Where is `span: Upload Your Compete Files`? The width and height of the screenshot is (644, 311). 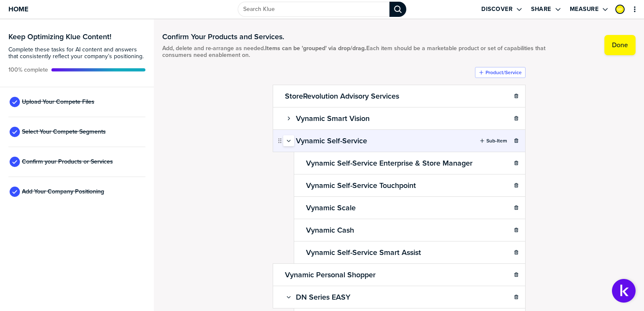
span: Upload Your Compete Files is located at coordinates (58, 102).